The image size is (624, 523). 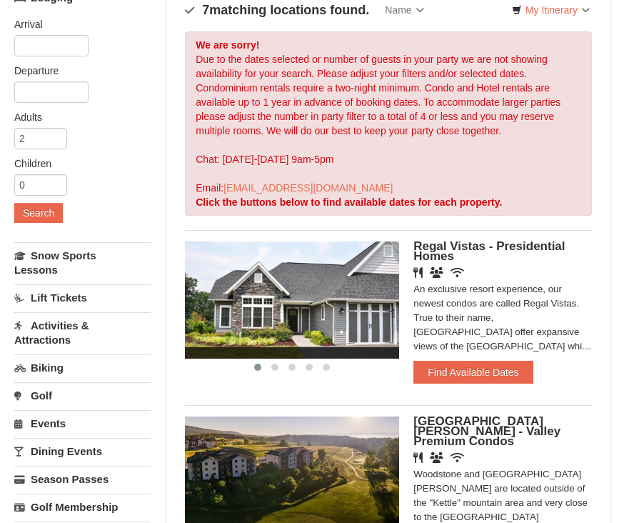 What do you see at coordinates (473, 372) in the screenshot?
I see `button: Find Available Dates` at bounding box center [473, 372].